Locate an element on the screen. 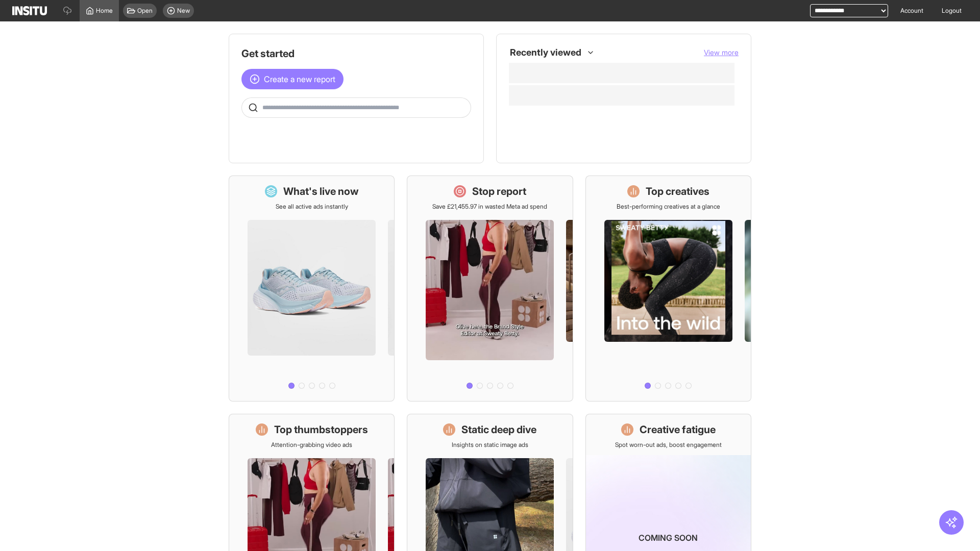 This screenshot has width=980, height=551. span: Home is located at coordinates (104, 10).